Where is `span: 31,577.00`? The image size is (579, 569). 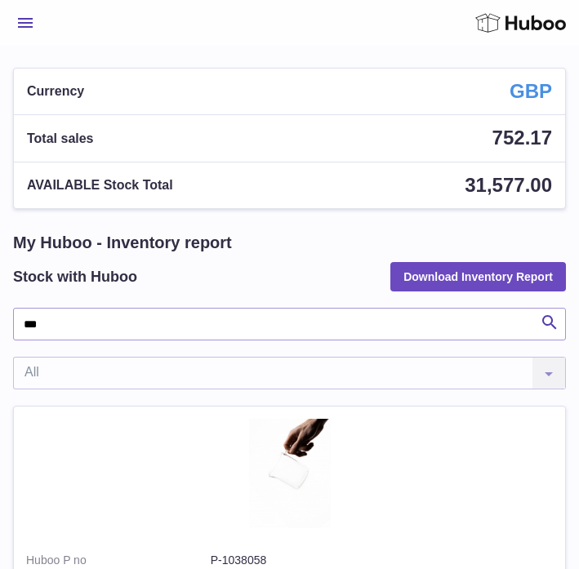 span: 31,577.00 is located at coordinates (508, 185).